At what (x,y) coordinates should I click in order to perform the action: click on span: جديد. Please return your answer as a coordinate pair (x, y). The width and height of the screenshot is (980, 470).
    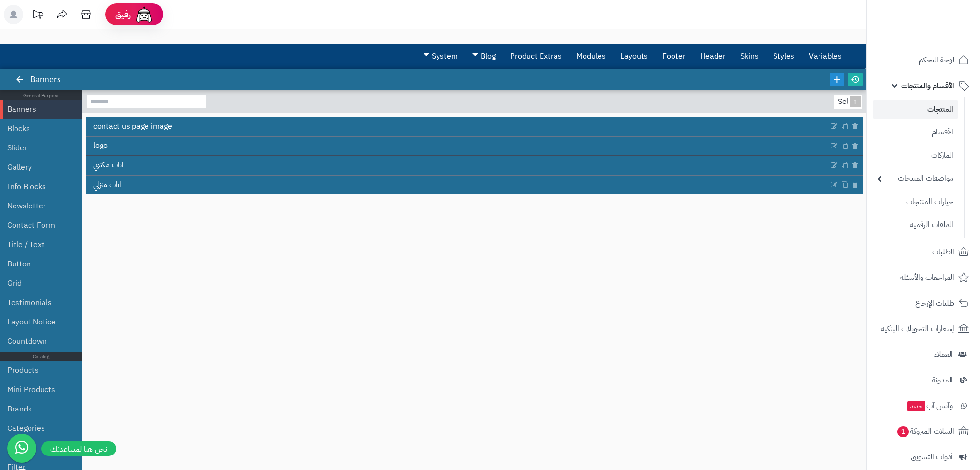
    Looking at the image, I should click on (916, 406).